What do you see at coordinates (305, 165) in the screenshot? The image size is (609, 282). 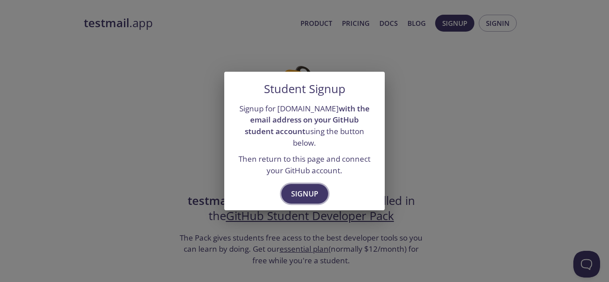 I see `p: Then return to this page and connect your GitHub account.` at bounding box center [305, 165].